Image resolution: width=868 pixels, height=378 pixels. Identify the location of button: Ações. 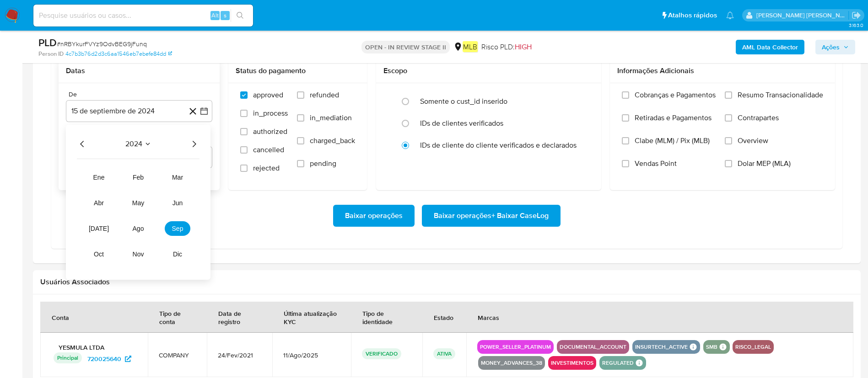
(835, 47).